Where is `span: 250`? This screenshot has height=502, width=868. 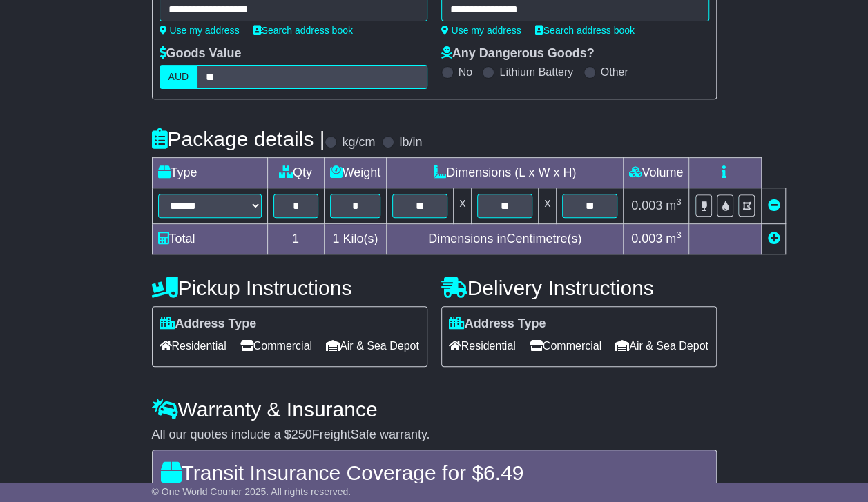 span: 250 is located at coordinates (301, 435).